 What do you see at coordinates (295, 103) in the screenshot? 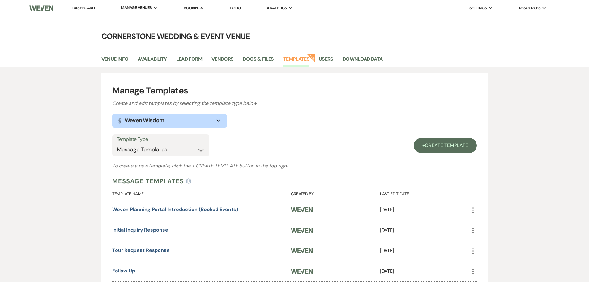
I see `h3: Create and edit templates by selecting the template type below.` at bounding box center [295, 103].